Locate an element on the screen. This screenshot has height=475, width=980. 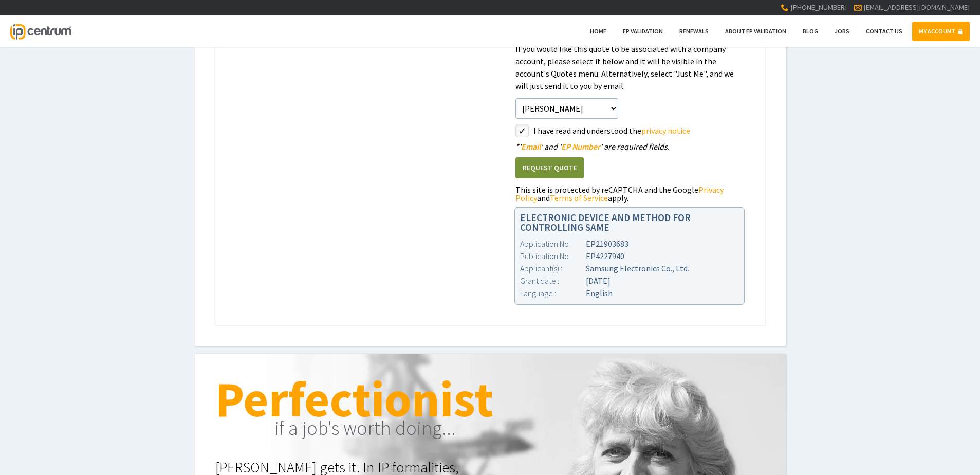
span: Home is located at coordinates (598, 31).